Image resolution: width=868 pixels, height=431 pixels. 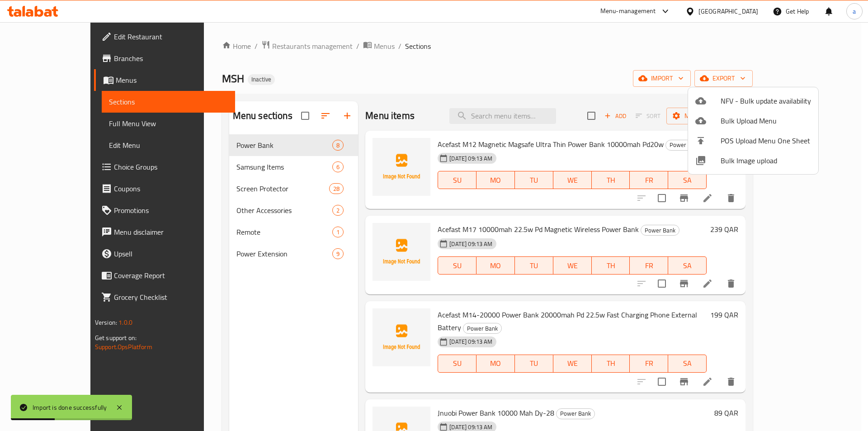 I want to click on span: Bulk Upload Menu, so click(x=766, y=121).